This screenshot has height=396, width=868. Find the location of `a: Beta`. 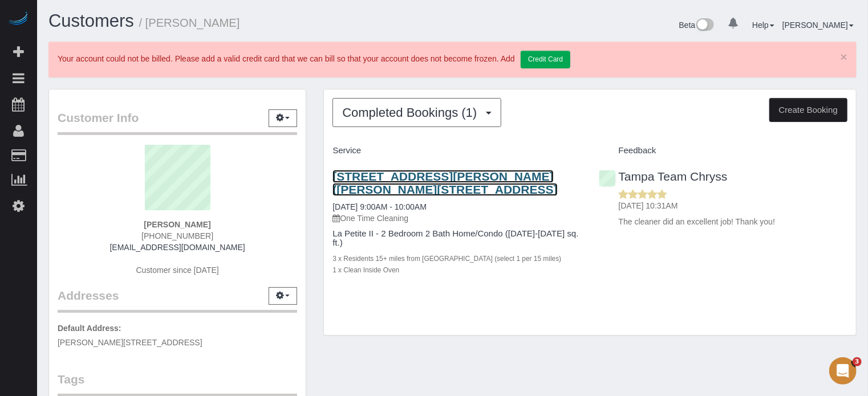

a: Beta is located at coordinates (697, 25).